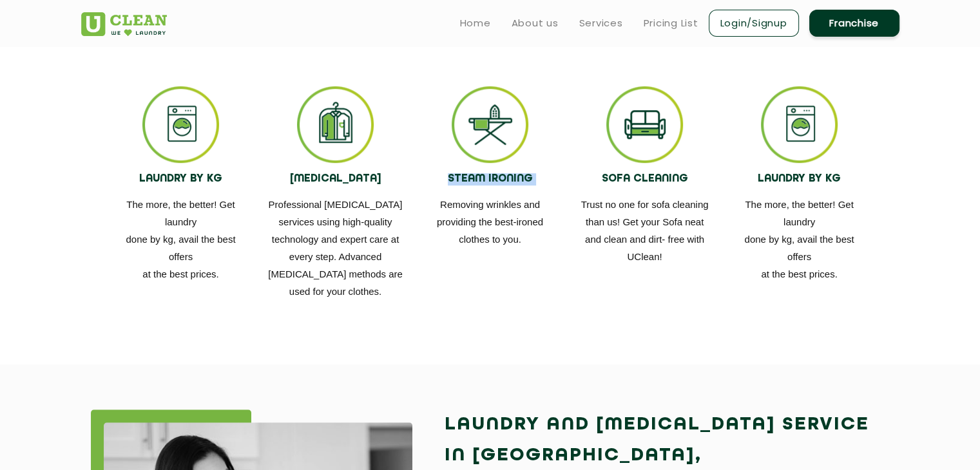  Describe the element at coordinates (854, 23) in the screenshot. I see `a: Franchise` at that location.